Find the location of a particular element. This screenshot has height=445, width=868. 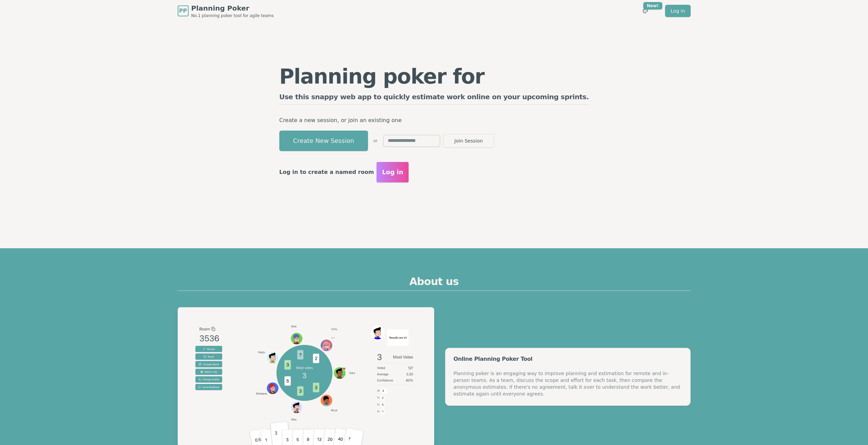

div: Online Planning Poker Tool is located at coordinates (568, 359).